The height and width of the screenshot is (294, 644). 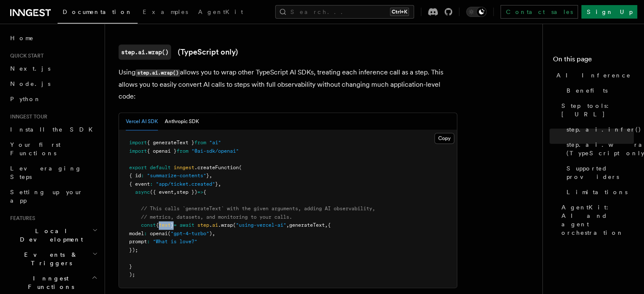 What do you see at coordinates (165, 13) in the screenshot?
I see `a: Examples` at bounding box center [165, 13].